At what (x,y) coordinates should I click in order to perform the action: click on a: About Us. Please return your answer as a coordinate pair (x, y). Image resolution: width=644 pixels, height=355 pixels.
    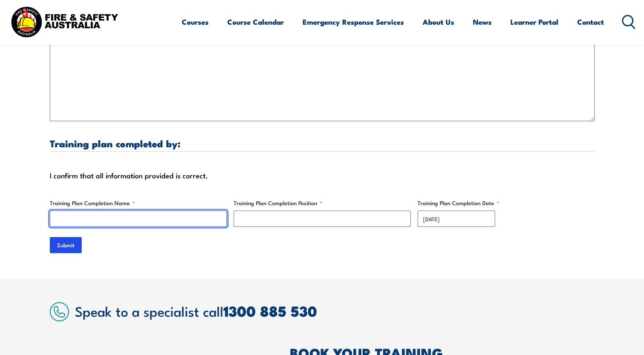
    Looking at the image, I should click on (438, 22).